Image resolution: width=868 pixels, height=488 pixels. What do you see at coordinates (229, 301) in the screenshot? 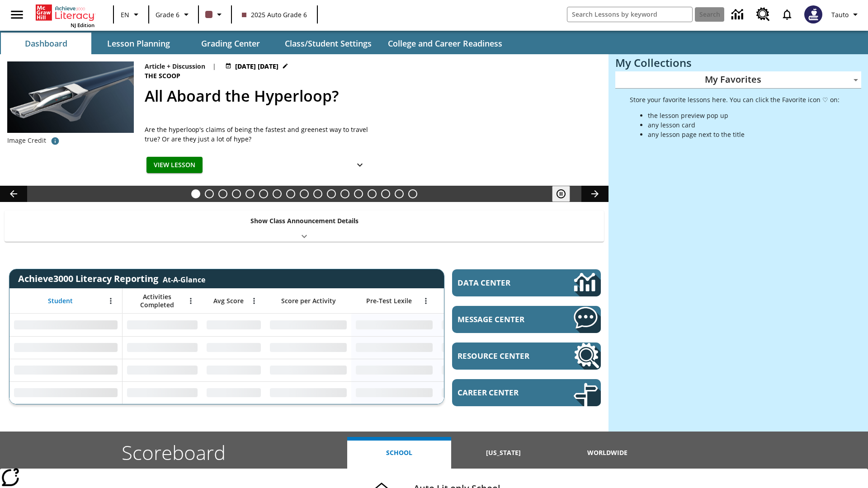
I see `span: Avg Score` at bounding box center [229, 301].